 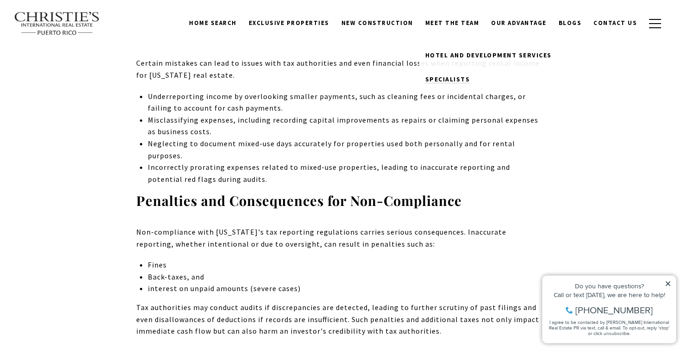 I want to click on a: Home Search, so click(x=213, y=23).